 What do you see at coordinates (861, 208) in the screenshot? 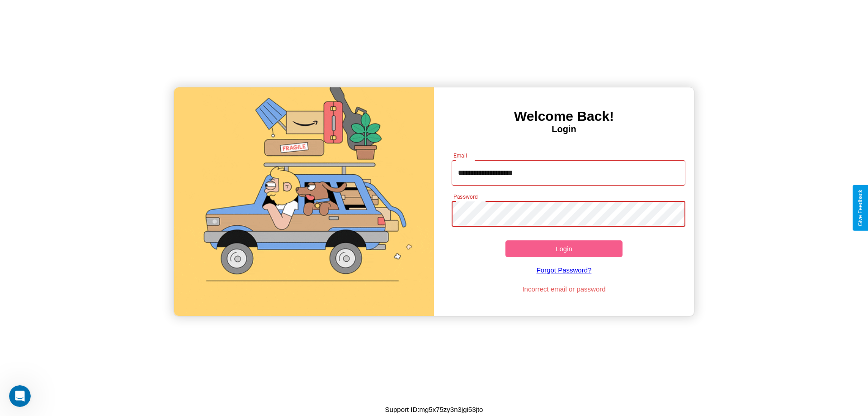
I see `div: Give Feedback` at bounding box center [861, 208].